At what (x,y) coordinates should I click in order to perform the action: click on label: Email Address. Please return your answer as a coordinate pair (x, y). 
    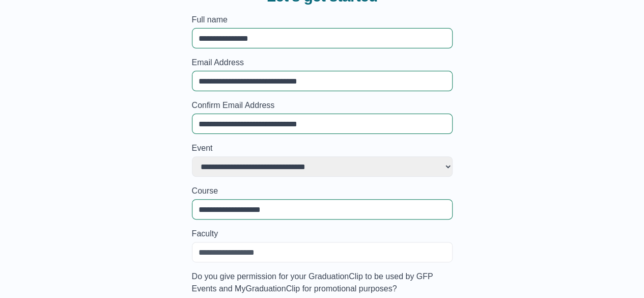
    Looking at the image, I should click on (322, 62).